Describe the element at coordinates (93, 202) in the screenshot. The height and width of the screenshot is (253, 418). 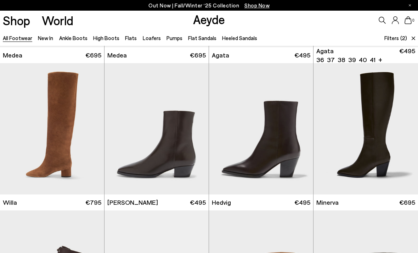
I see `span: €795` at that location.